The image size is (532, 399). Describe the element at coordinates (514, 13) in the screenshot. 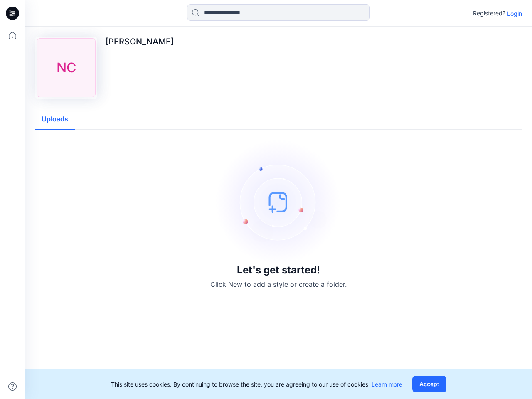

I see `p: Login` at that location.